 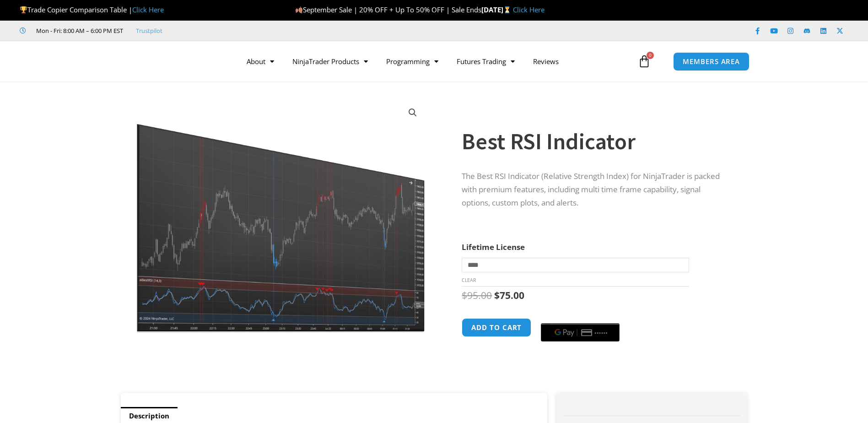 I want to click on label: Lifetime License, so click(x=493, y=247).